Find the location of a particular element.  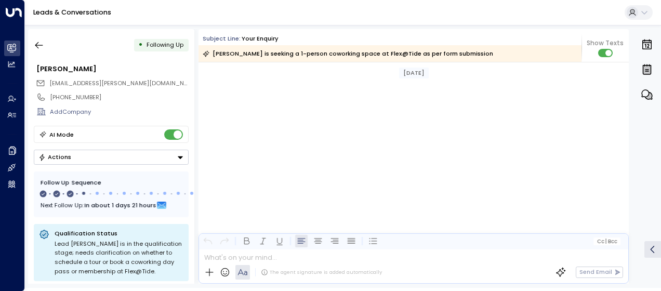

a: Leads & Conversations is located at coordinates (72, 12).